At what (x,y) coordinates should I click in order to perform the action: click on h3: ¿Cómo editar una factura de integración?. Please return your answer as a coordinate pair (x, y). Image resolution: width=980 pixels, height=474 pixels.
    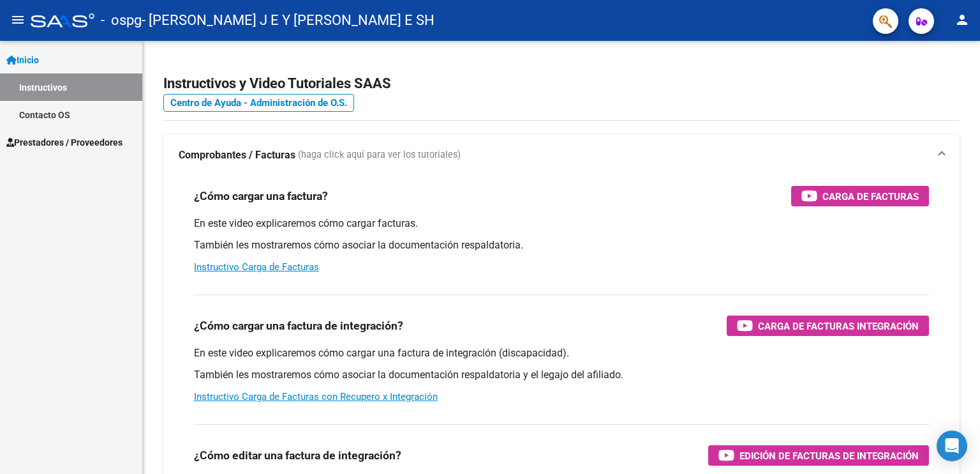
    Looking at the image, I should click on (297, 455).